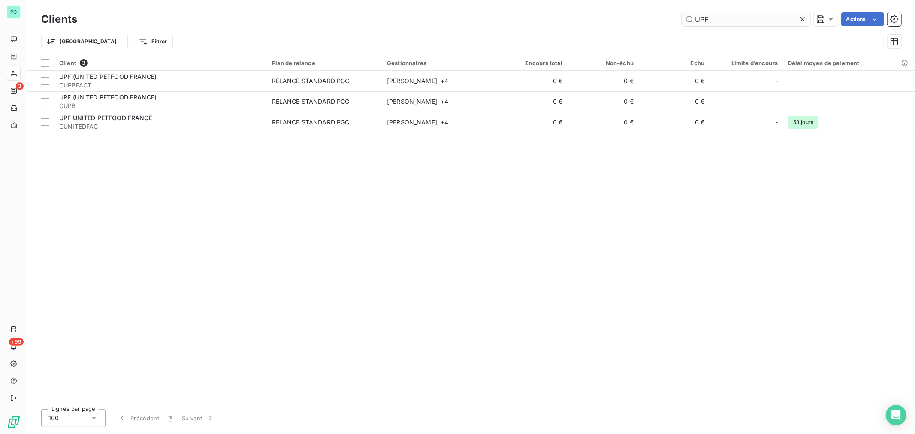  Describe the element at coordinates (603, 63) in the screenshot. I see `div: Non-échu` at that location.